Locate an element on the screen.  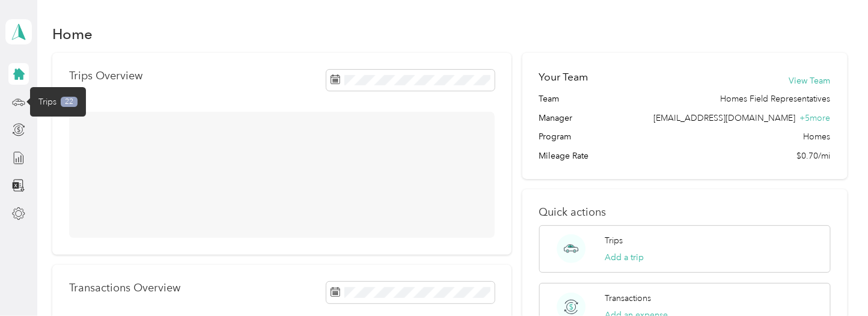
span: Program is located at coordinates (556, 136).